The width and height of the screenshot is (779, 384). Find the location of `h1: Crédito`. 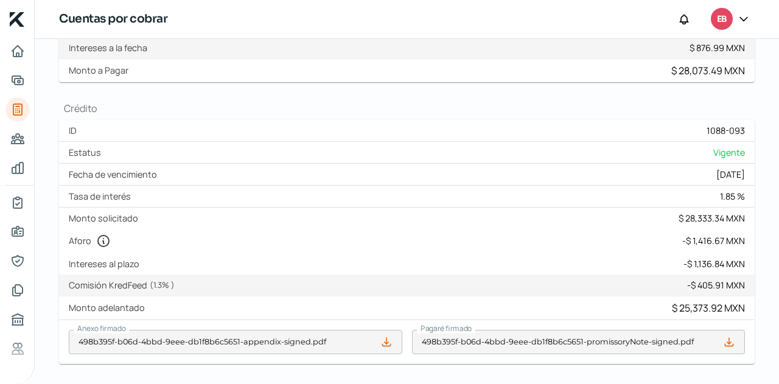

h1: Crédito is located at coordinates (407, 108).